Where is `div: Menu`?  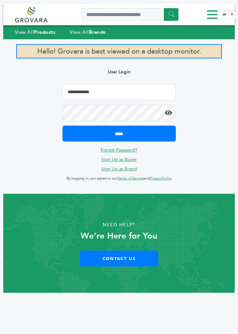 div: Menu is located at coordinates (119, 15).